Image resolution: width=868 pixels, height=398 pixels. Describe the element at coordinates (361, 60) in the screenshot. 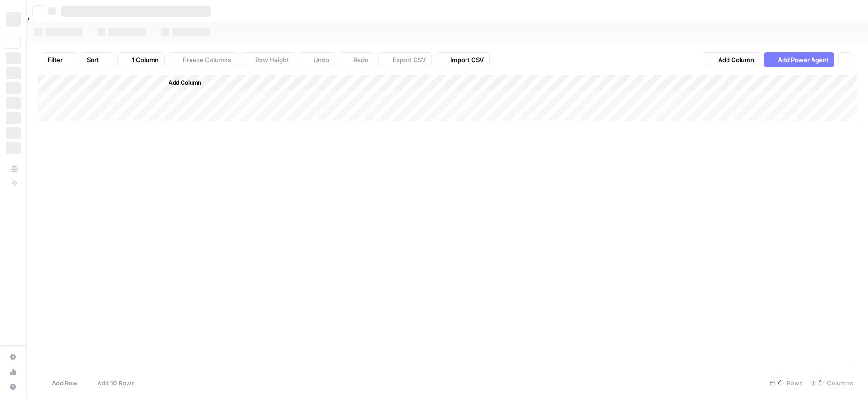

I see `span: Redo` at that location.